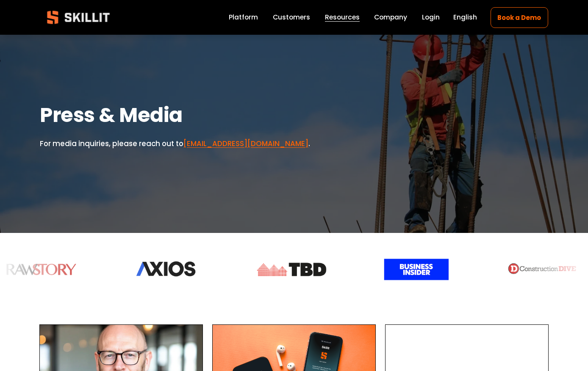 The image size is (588, 371). I want to click on a: Customers, so click(292, 17).